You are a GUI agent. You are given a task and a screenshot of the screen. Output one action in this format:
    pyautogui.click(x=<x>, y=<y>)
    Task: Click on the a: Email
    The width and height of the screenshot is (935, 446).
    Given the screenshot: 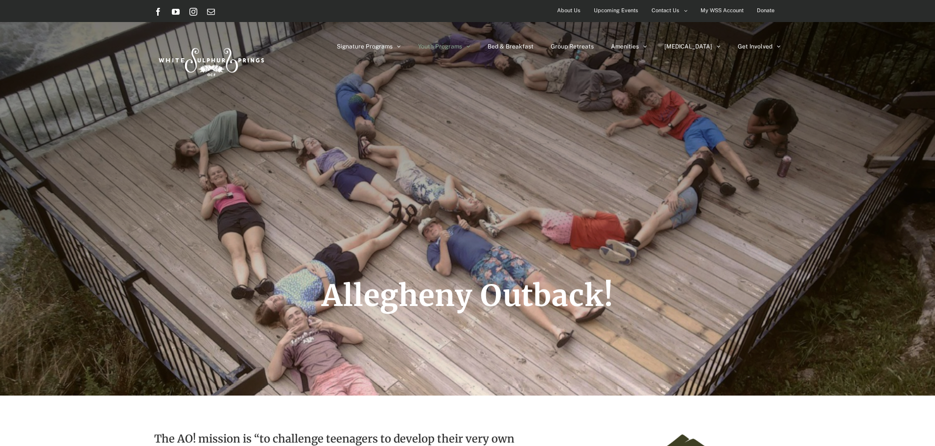 What is the action you would take?
    pyautogui.click(x=211, y=12)
    